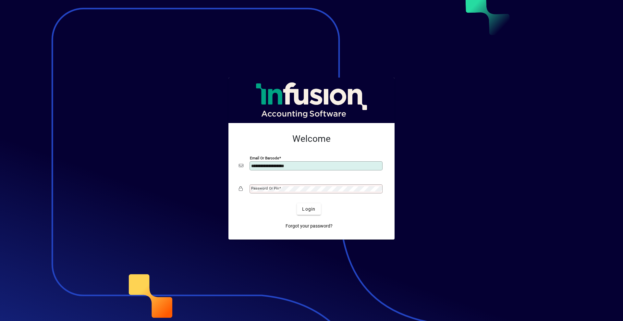  I want to click on span: Login, so click(309, 209).